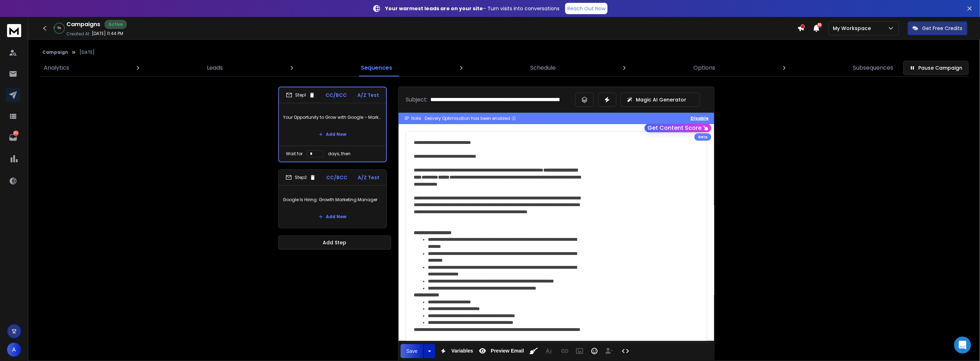 The height and width of the screenshot is (361, 980). What do you see at coordinates (704, 68) in the screenshot?
I see `p: Options` at bounding box center [704, 68].